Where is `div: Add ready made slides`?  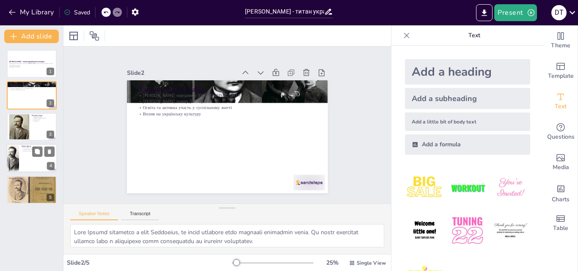 div: Add ready made slides is located at coordinates (561, 71).